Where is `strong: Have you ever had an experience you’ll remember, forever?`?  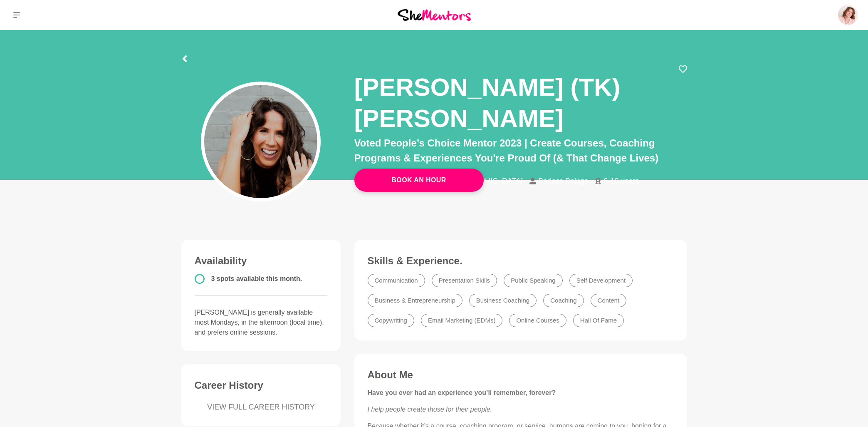 strong: Have you ever had an experience you’ll remember, forever? is located at coordinates (462, 392).